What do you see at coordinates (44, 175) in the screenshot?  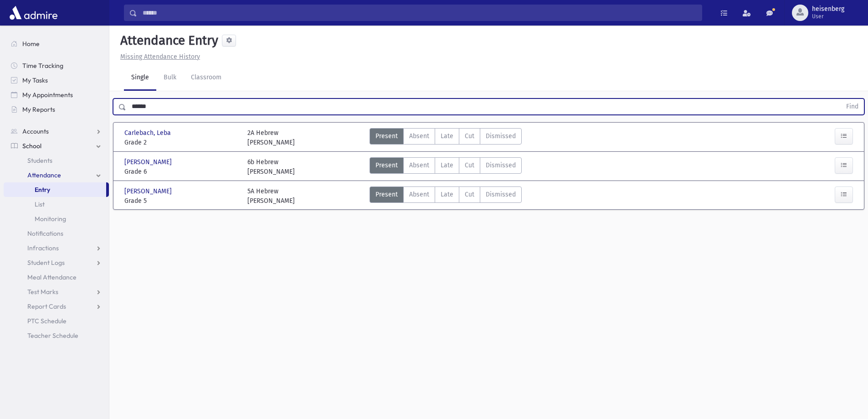 I see `span: Attendance` at bounding box center [44, 175].